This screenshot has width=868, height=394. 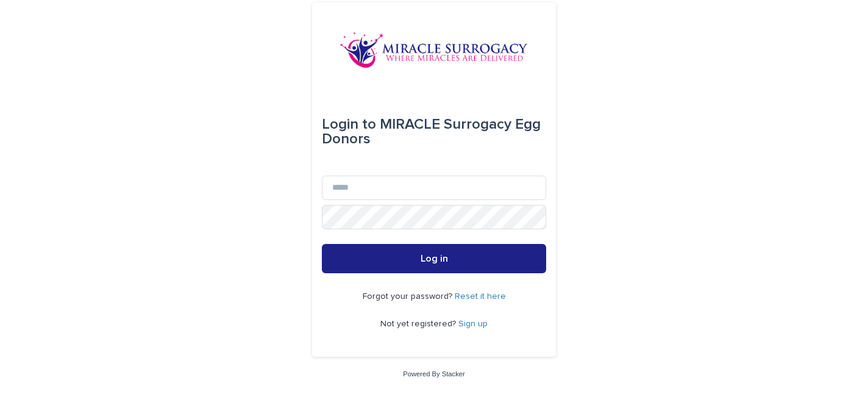 What do you see at coordinates (472, 324) in the screenshot?
I see `a: Sign up` at bounding box center [472, 324].